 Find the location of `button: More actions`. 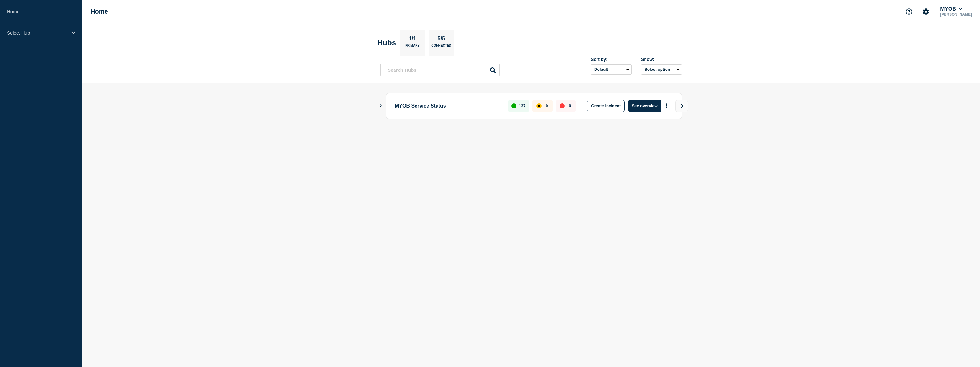

button: More actions is located at coordinates (667, 106).